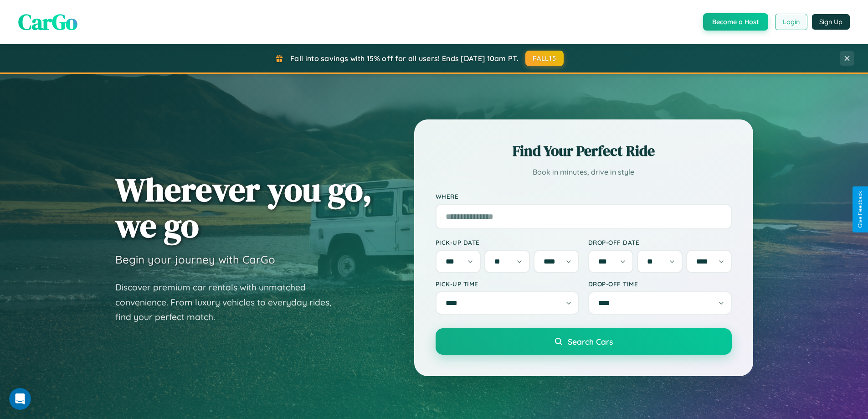 This screenshot has height=419, width=868. I want to click on h1: Wherever you go, we go, so click(244, 207).